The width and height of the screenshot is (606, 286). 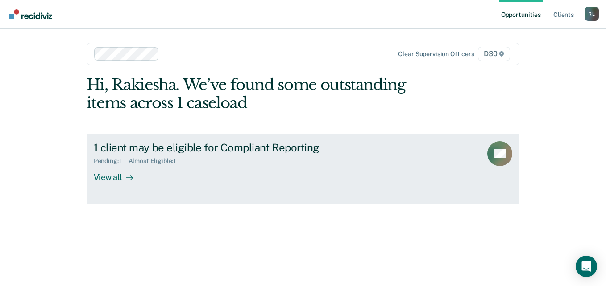 I want to click on div: 1 client may be eligible for Compliant Reporting, so click(x=250, y=148).